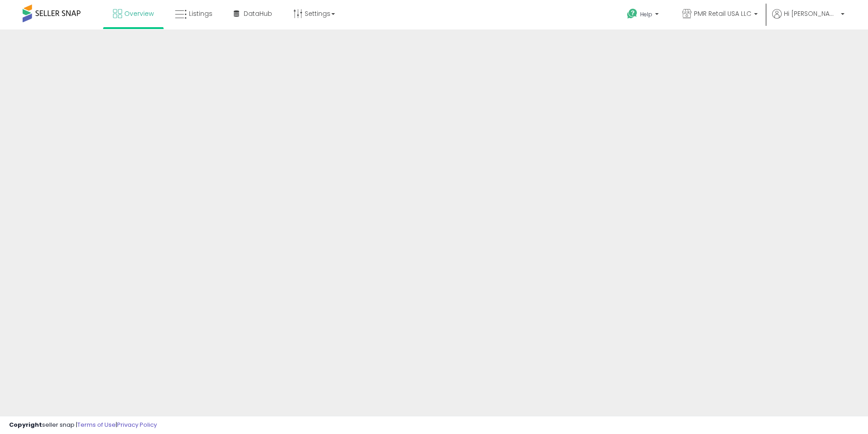  I want to click on span: Listings, so click(201, 13).